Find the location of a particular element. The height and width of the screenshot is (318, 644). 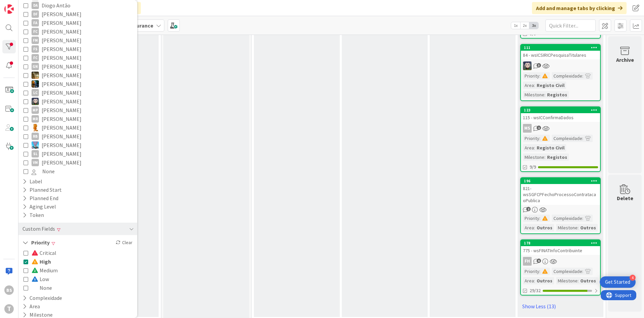

div: FM is located at coordinates (35, 40).